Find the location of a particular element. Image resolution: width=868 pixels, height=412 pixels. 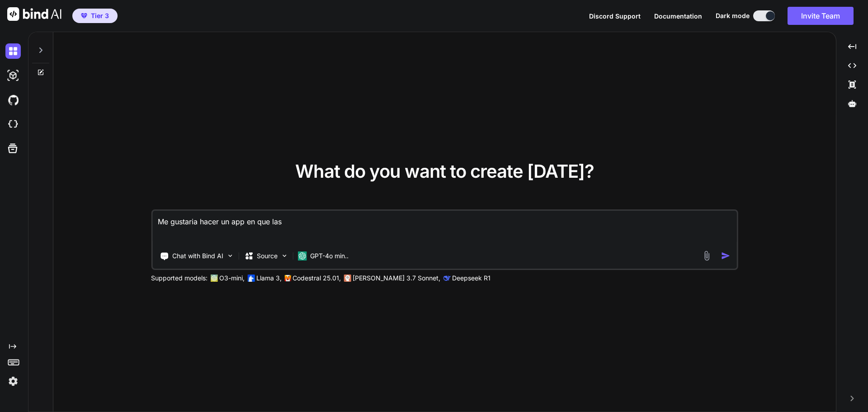

button: Discord Support is located at coordinates (615, 16).